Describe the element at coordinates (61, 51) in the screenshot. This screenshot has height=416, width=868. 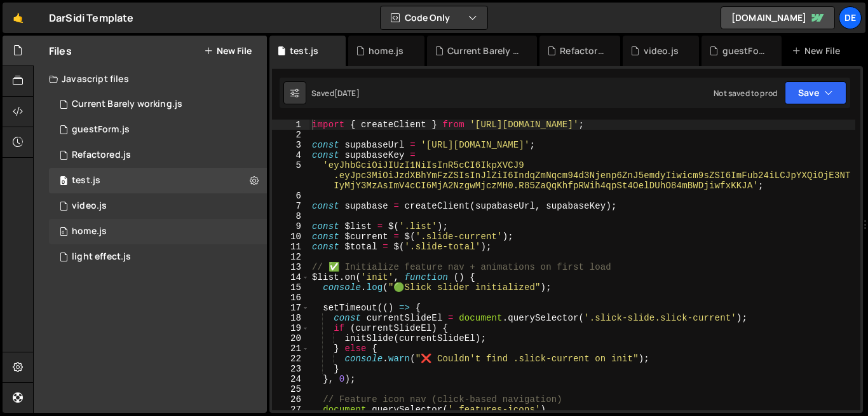
I see `h2: Files` at that location.